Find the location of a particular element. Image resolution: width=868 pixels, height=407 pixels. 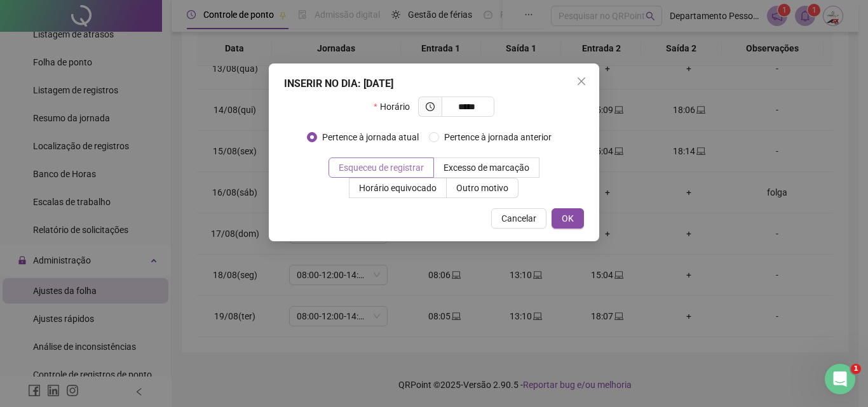

span: Pertence à jornada anterior is located at coordinates (497, 137).